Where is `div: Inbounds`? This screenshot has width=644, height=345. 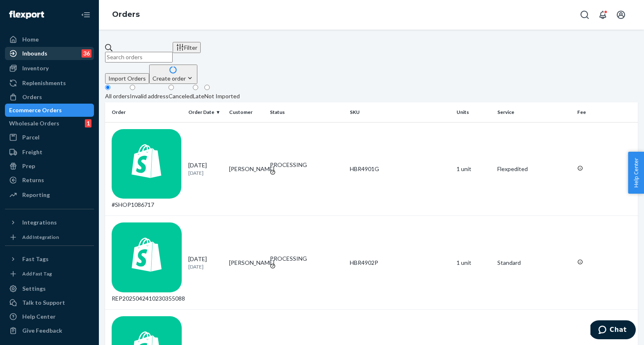 div: Inbounds is located at coordinates (35, 53).